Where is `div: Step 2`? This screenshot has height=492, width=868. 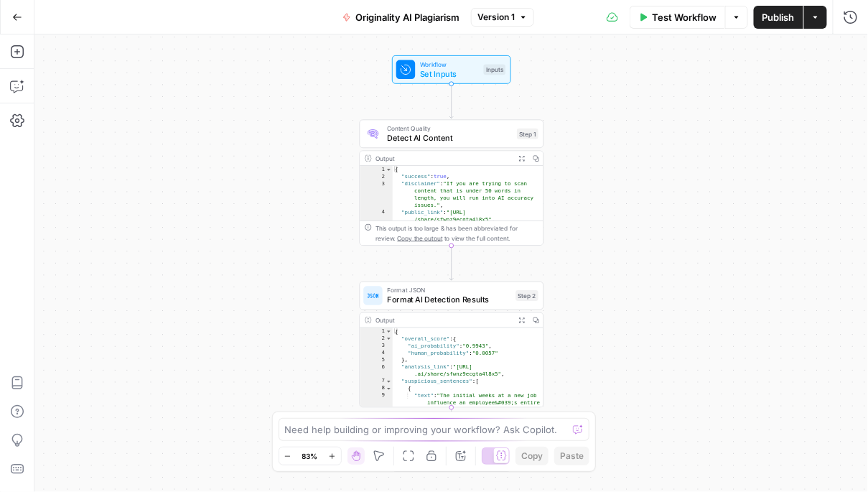
div: Step 2 is located at coordinates (527, 295).